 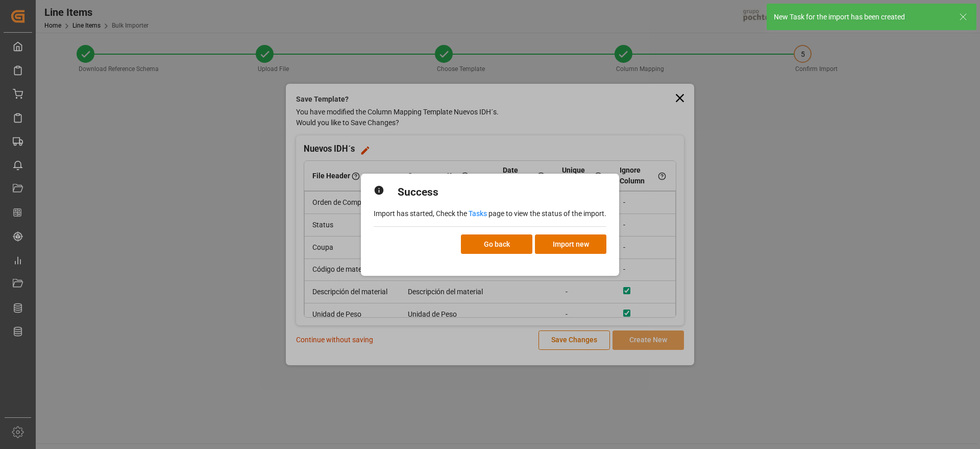 What do you see at coordinates (496, 244) in the screenshot?
I see `button: Go back` at bounding box center [496, 244].